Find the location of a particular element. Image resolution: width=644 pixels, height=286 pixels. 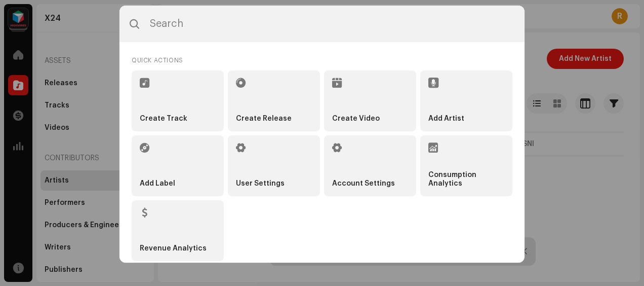

strong: Add Artist is located at coordinates (446, 119).